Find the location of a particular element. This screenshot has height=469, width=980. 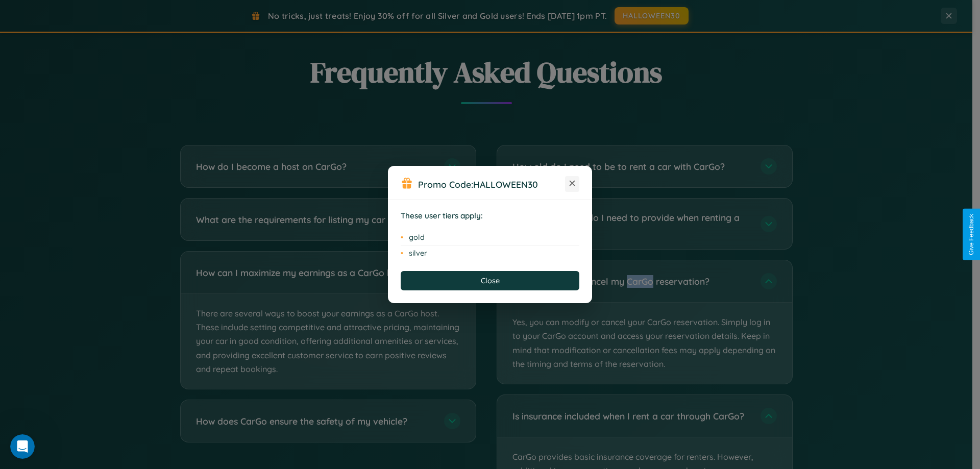

h3: Promo Code: is located at coordinates (491, 184).